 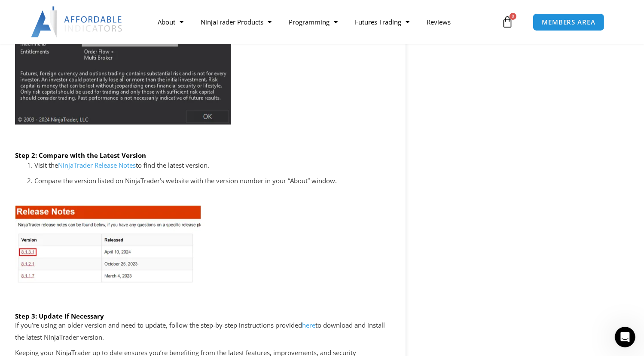 I want to click on a: NinjaTrader Products, so click(x=236, y=22).